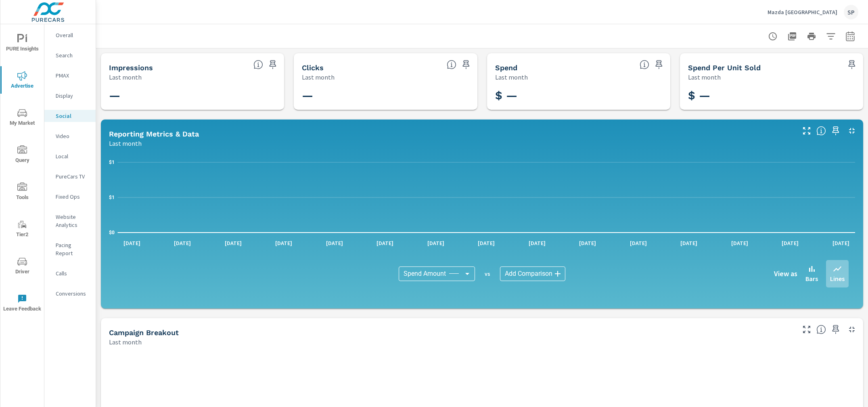 This screenshot has width=868, height=407. I want to click on div: Overall, so click(70, 35).